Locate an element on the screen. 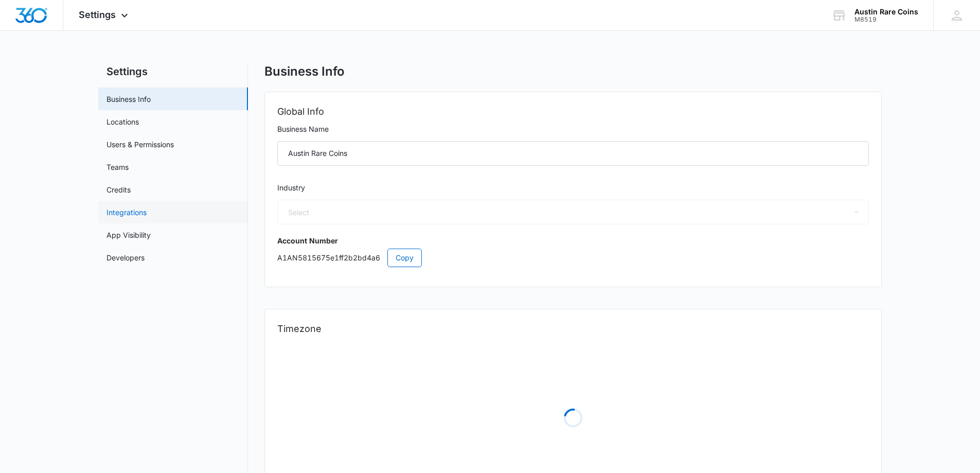 This screenshot has height=473, width=980. h2: Timezone is located at coordinates (573, 329).